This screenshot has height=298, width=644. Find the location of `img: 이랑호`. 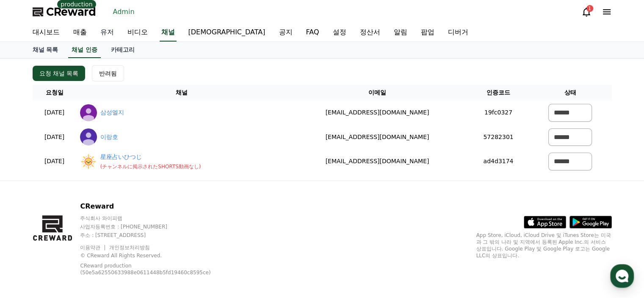

img: 이랑호 is located at coordinates (88, 137).